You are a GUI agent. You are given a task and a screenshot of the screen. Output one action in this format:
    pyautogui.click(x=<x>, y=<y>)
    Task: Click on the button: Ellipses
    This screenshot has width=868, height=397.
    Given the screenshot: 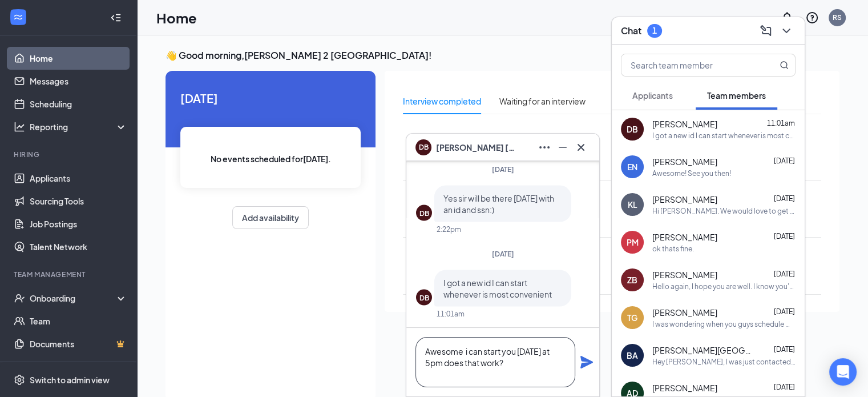 What is the action you would take?
    pyautogui.click(x=544, y=148)
    